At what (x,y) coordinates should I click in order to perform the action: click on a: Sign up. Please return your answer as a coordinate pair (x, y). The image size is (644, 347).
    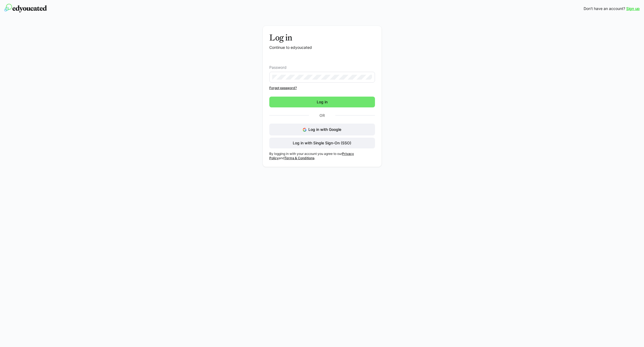
    Looking at the image, I should click on (633, 9).